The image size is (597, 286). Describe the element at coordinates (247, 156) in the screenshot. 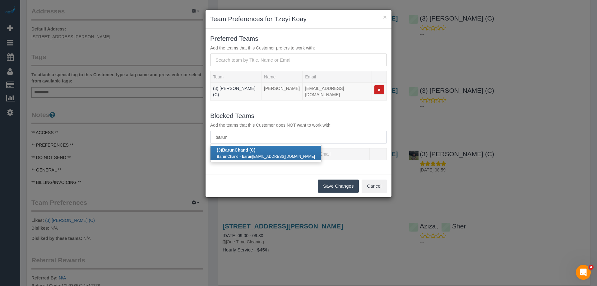

I see `strong: barun` at that location.